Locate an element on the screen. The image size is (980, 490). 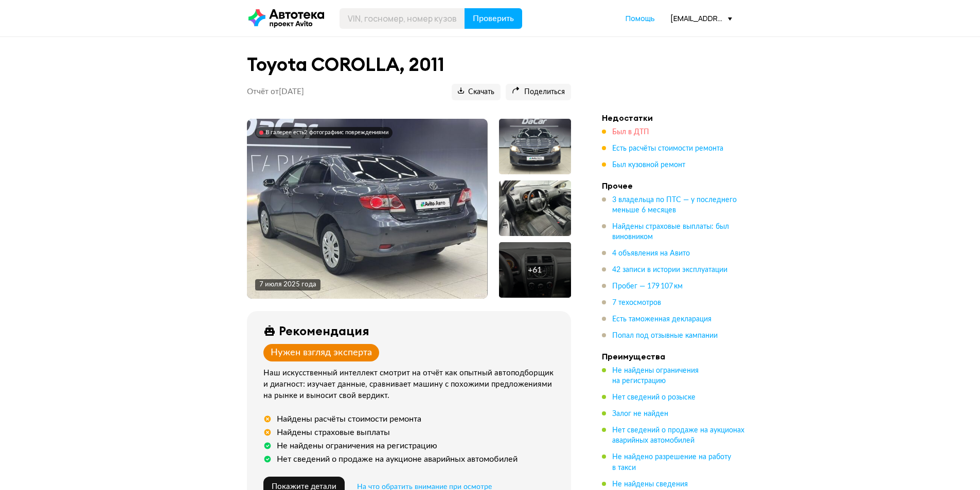
span: Помощь is located at coordinates (640, 18).